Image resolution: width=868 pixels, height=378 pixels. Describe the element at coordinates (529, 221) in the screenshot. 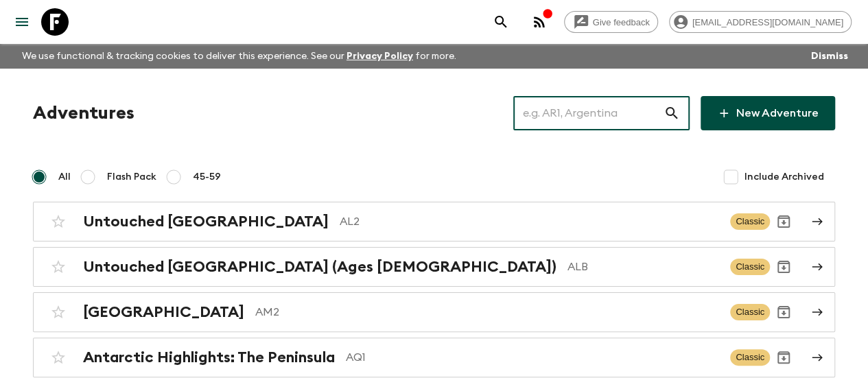

I see `p: AL2` at that location.